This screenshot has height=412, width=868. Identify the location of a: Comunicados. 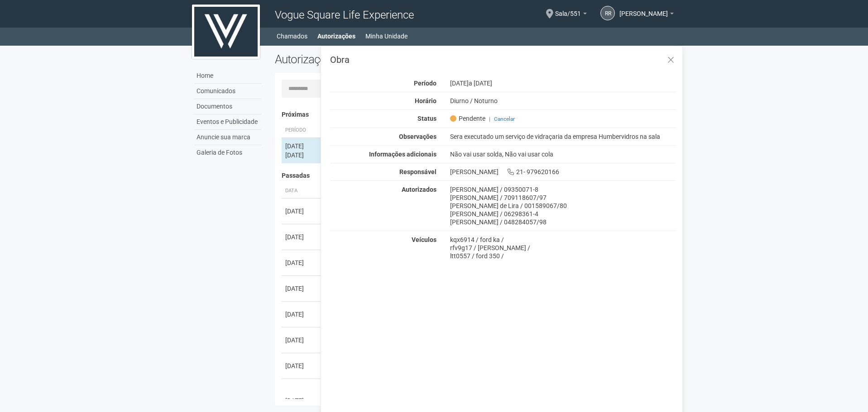
(227, 91).